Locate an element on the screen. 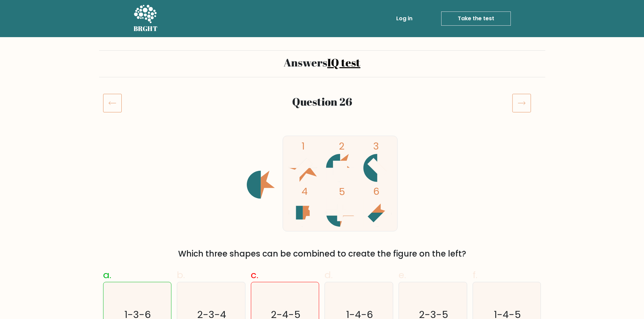 The height and width of the screenshot is (319, 644). span: f. is located at coordinates (475, 275).